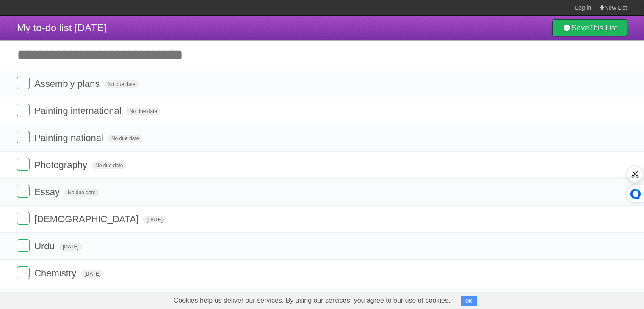 Image resolution: width=644 pixels, height=309 pixels. What do you see at coordinates (70, 138) in the screenshot?
I see `span: Painting national` at bounding box center [70, 138].